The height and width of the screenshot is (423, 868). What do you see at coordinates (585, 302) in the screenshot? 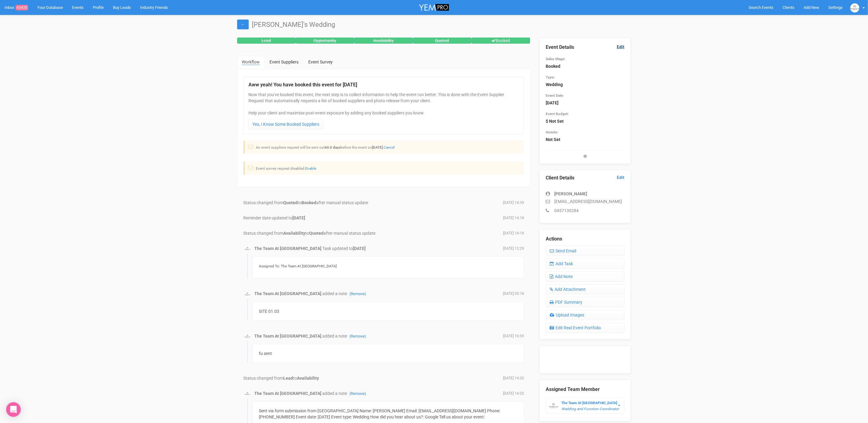
I see `a: PDF Summary` at bounding box center [585, 302].